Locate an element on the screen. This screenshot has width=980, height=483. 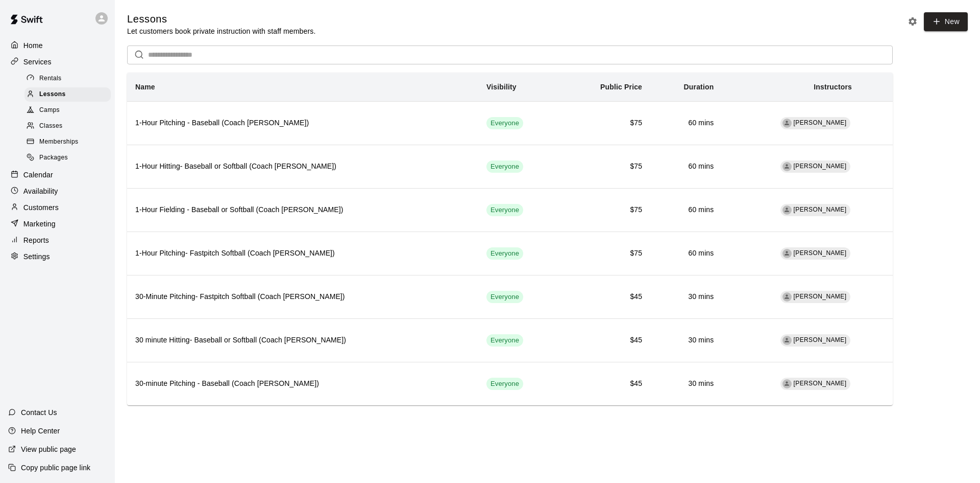
button: Lesson settings is located at coordinates (912, 21).